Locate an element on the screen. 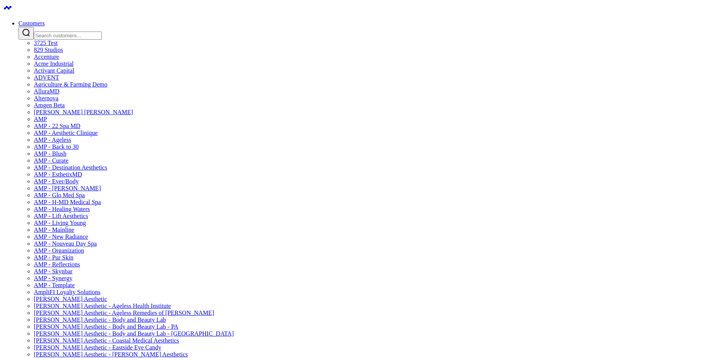 The image size is (706, 358). a: AMP - Synergy is located at coordinates (53, 278).